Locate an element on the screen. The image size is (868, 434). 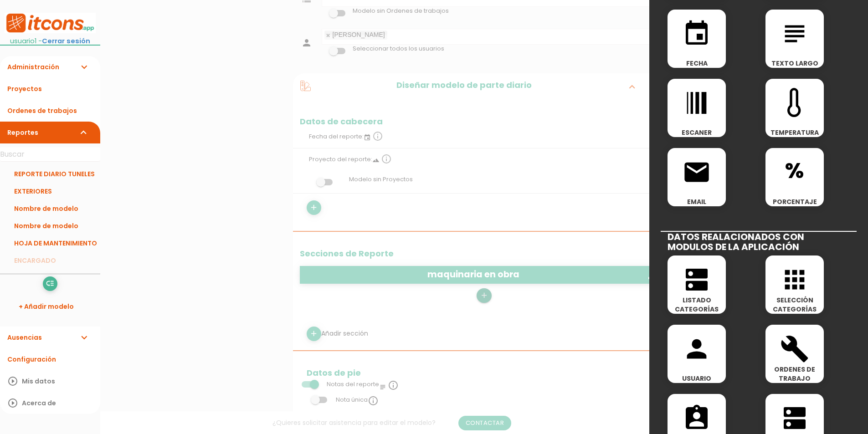
i: line_weight is located at coordinates (697, 103).